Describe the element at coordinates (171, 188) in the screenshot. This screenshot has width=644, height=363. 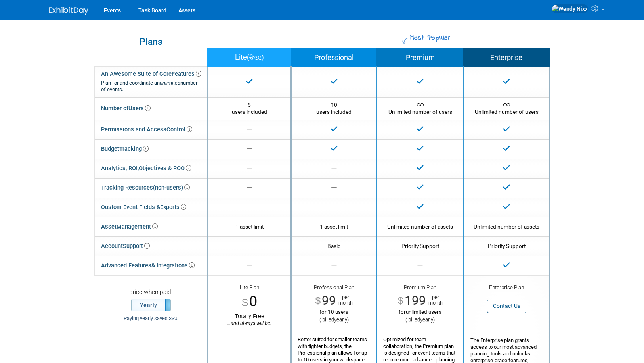
I see `span: (non-users)` at that location.